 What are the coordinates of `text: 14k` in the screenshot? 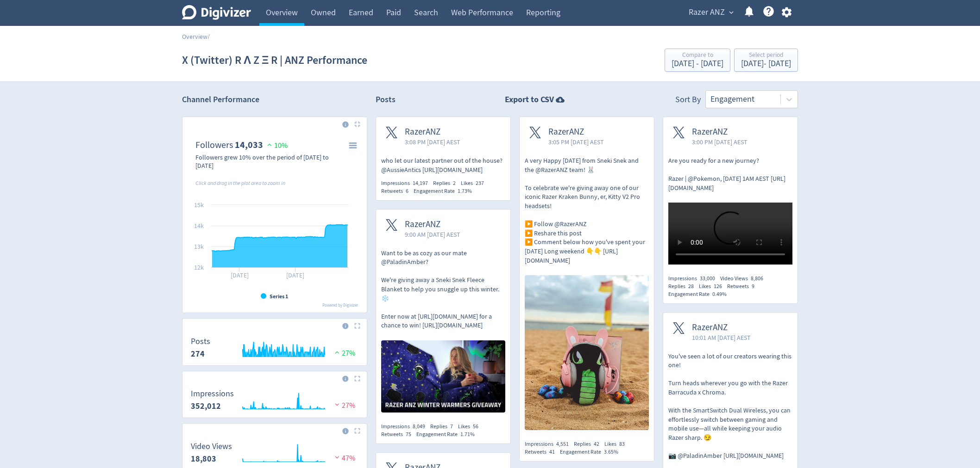 It's located at (199, 226).